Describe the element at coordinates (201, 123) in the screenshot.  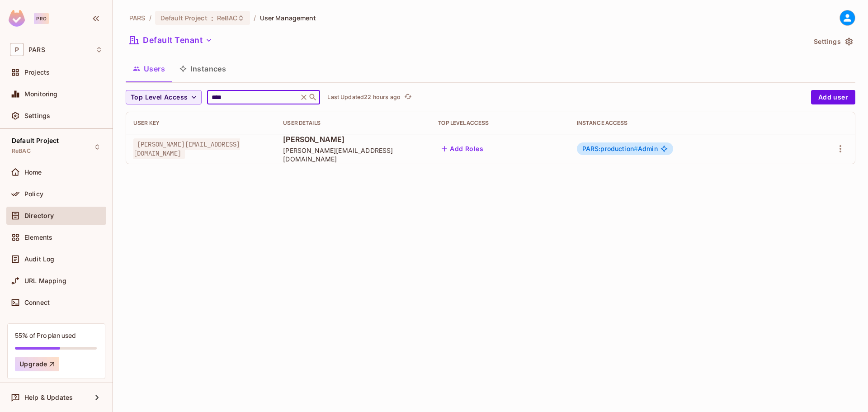
I see `div: User Key` at that location.